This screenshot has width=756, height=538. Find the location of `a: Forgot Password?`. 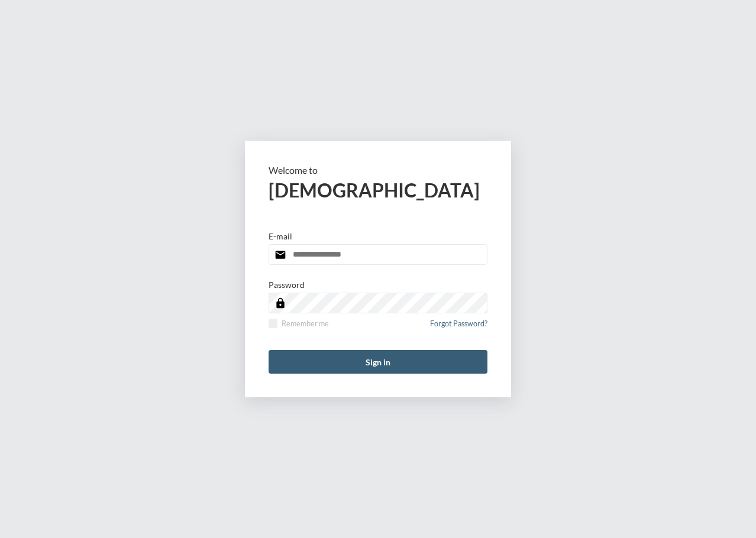

a: Forgot Password? is located at coordinates (458, 327).